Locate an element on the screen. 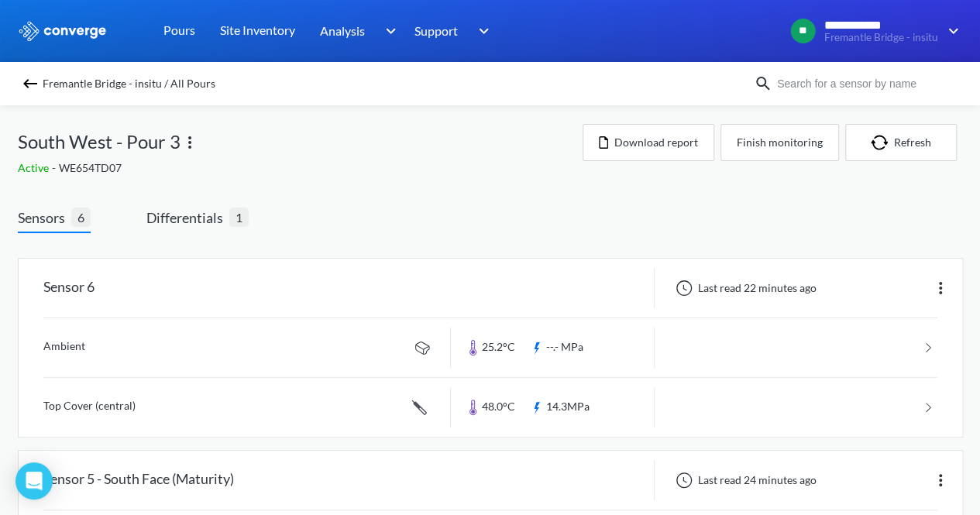  span: 1 is located at coordinates (239, 217).